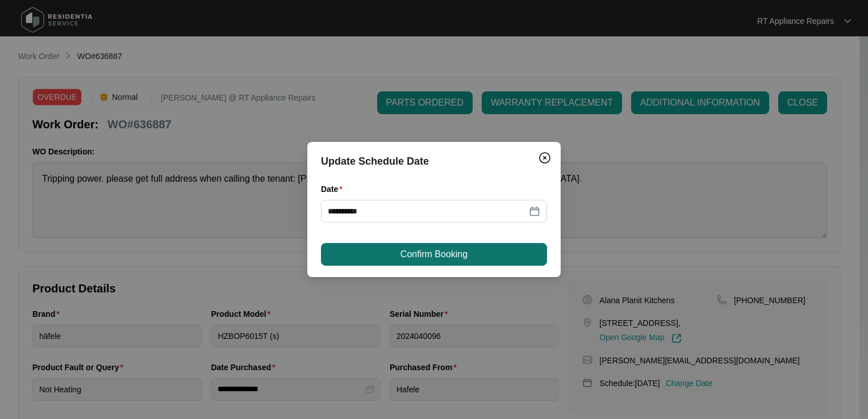  What do you see at coordinates (434, 162) in the screenshot?
I see `div: Update Schedule Date` at bounding box center [434, 162].